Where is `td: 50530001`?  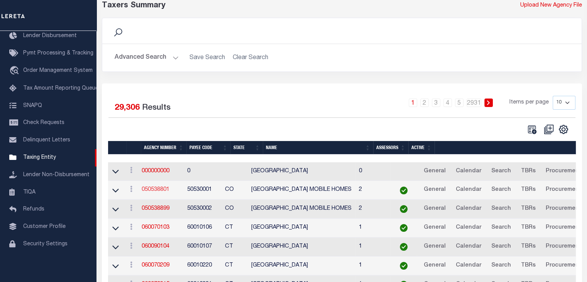
td: 50530001 is located at coordinates (203, 190).